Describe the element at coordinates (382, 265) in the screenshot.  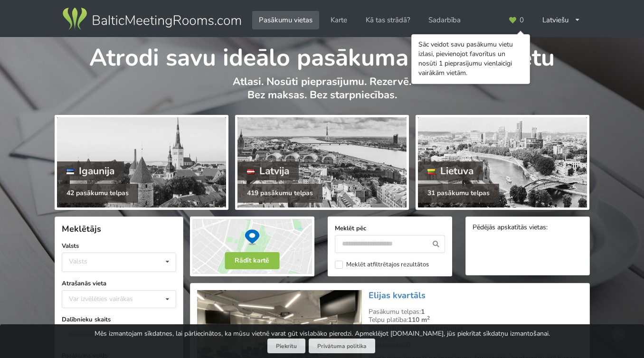
I see `label: Meklēt atfiltrētajos rezultātos` at that location.